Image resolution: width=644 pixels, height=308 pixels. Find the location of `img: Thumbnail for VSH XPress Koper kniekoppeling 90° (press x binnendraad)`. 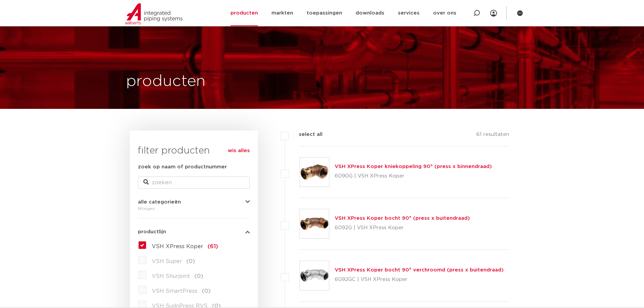

img: Thumbnail for VSH XPress Koper kniekoppeling 90° (press x binnendraad) is located at coordinates (315, 172).